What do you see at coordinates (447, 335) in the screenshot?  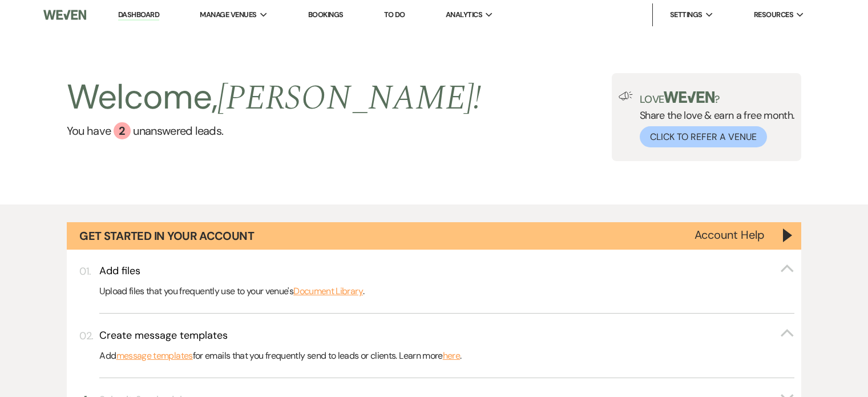 I see `button: Create message templates` at bounding box center [447, 335].